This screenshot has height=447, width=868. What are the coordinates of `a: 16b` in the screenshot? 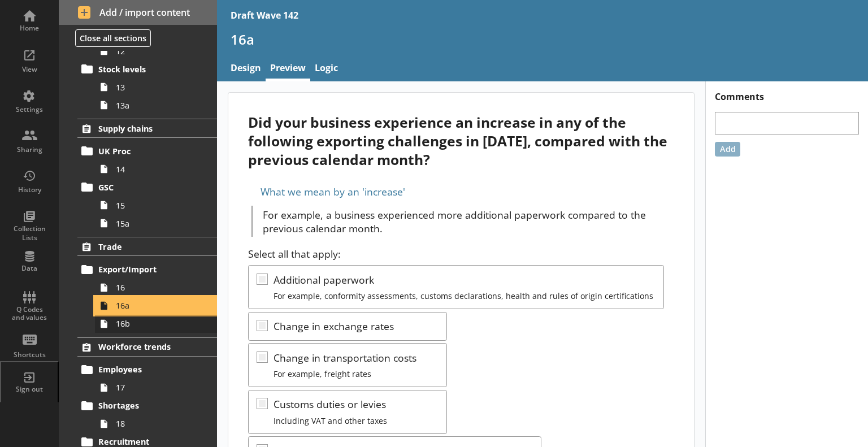 It's located at (156, 324).